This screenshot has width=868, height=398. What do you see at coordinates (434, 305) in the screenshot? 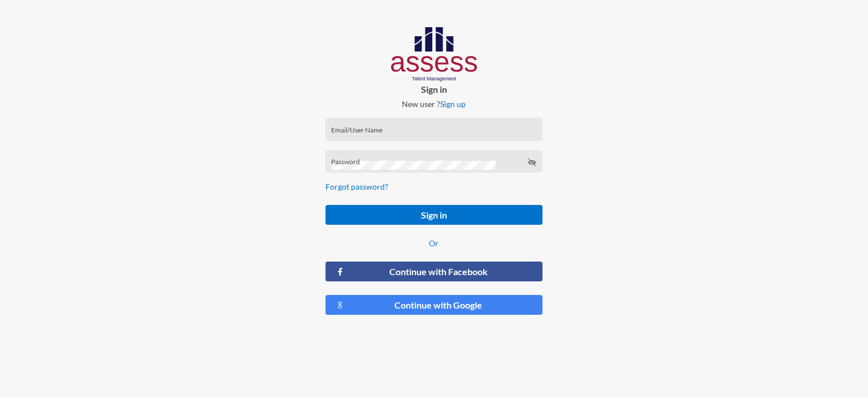
I see `button: Continue with Google` at bounding box center [434, 305].